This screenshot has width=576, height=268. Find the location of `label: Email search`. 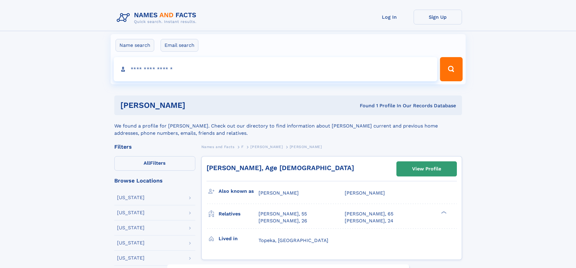

label: Email search is located at coordinates (179, 45).